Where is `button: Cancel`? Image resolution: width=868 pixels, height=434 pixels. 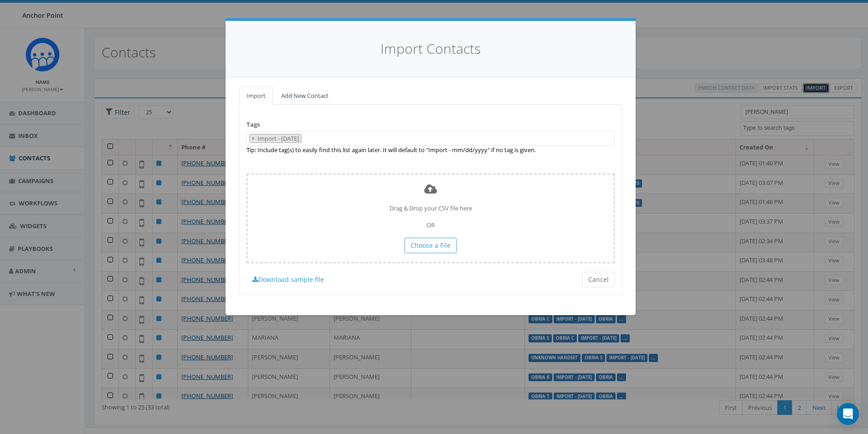 button: Cancel is located at coordinates (598, 279).